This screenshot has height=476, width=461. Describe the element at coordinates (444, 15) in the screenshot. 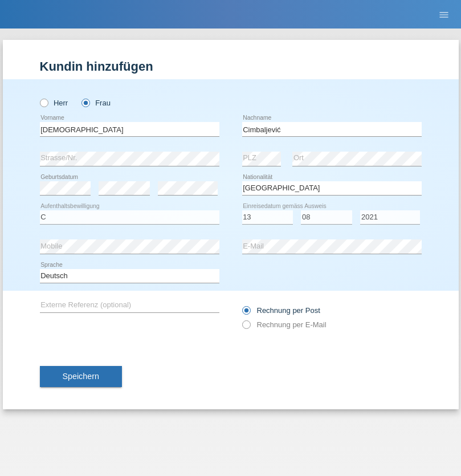

I see `i: menu` at that location.